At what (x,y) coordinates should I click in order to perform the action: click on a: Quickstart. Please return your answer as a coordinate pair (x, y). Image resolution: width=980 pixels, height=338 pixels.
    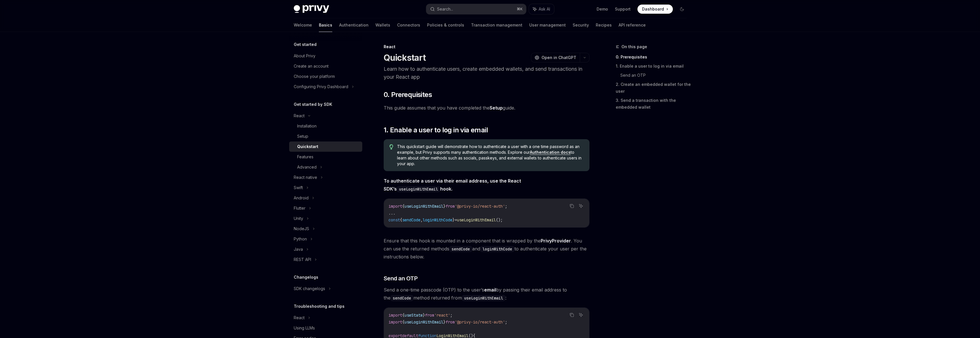
    Looking at the image, I should click on (326, 147).